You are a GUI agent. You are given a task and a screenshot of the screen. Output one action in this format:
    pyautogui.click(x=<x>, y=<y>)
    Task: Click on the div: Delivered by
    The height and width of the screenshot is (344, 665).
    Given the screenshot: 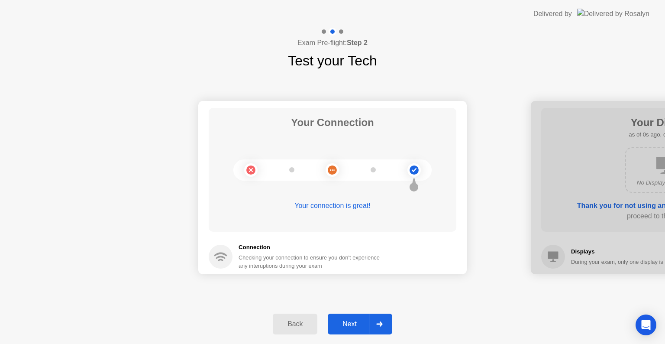 What is the action you would take?
    pyautogui.click(x=552, y=14)
    